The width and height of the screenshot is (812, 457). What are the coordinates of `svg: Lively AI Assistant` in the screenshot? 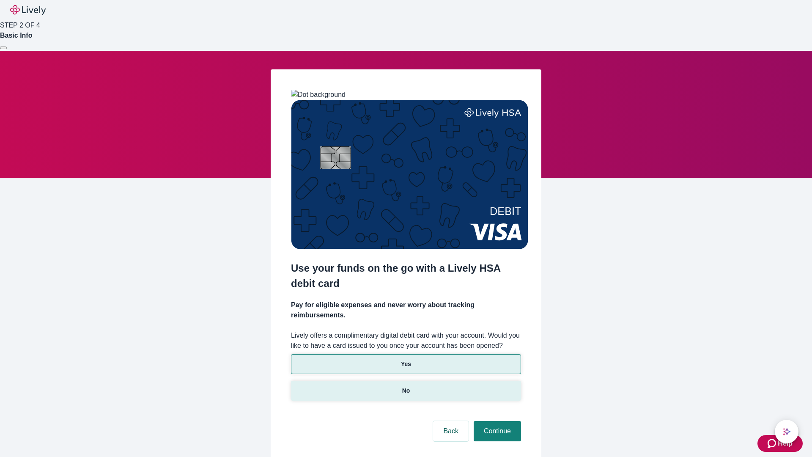 It's located at (787, 431).